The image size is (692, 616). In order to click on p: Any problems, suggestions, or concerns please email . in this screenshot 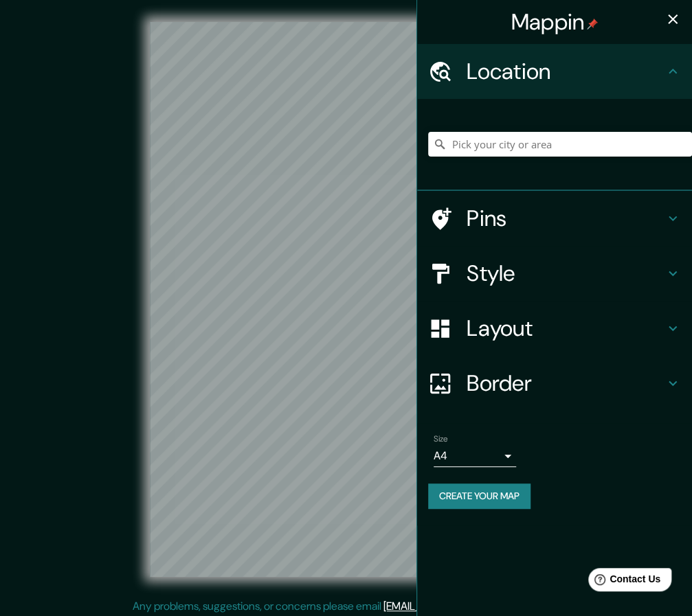, I will do `click(344, 606)`.